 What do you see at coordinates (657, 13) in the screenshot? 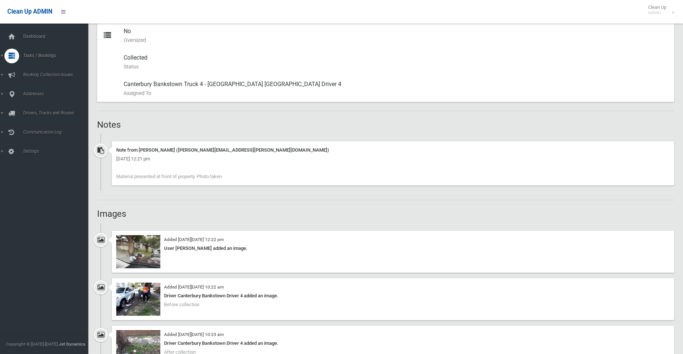
I see `small: Admin` at bounding box center [657, 13].